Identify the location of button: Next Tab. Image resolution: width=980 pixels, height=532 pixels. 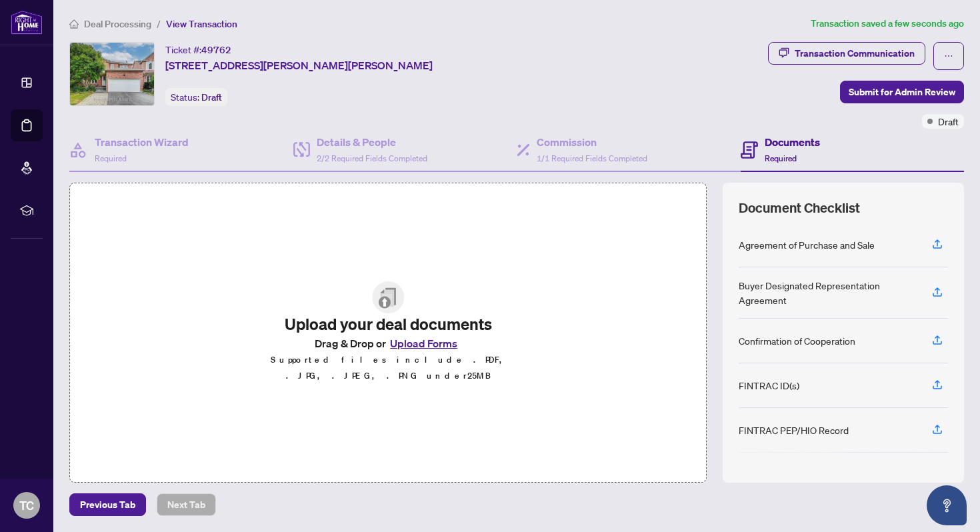
(186, 505).